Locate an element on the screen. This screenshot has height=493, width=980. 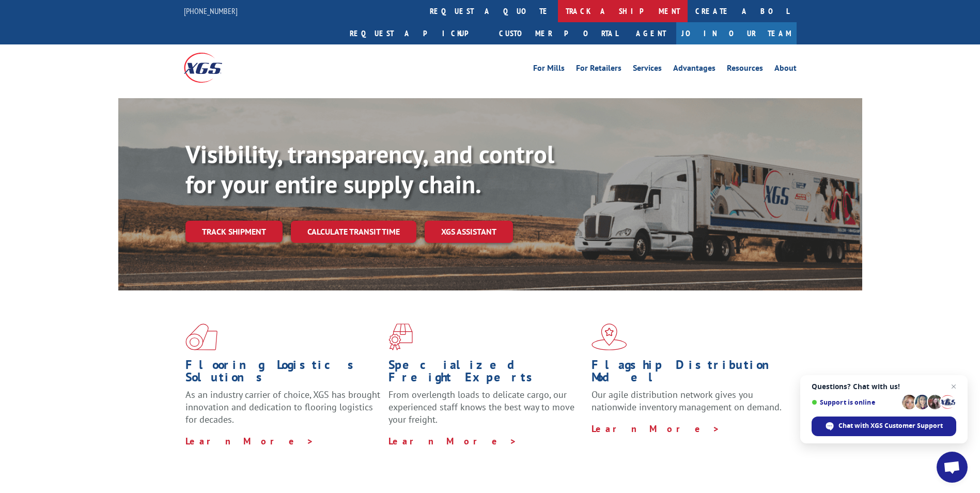
span: Support is online is located at coordinates (855, 402).